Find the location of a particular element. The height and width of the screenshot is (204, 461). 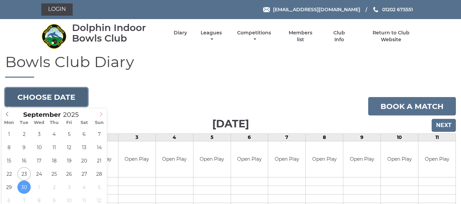

span: September 1, 2025 is located at coordinates (9, 134).